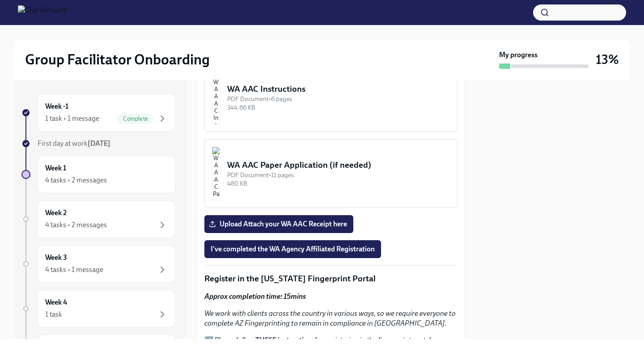 The height and width of the screenshot is (348, 644). What do you see at coordinates (74, 143) in the screenshot?
I see `span: First day at work` at bounding box center [74, 143].